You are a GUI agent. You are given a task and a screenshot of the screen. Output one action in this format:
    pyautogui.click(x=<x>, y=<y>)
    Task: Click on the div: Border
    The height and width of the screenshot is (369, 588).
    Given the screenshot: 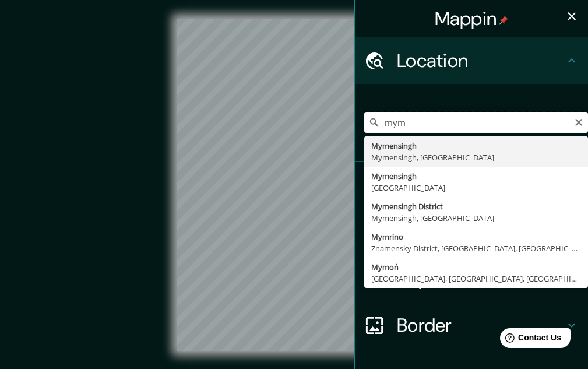 What is the action you would take?
    pyautogui.click(x=471, y=325)
    